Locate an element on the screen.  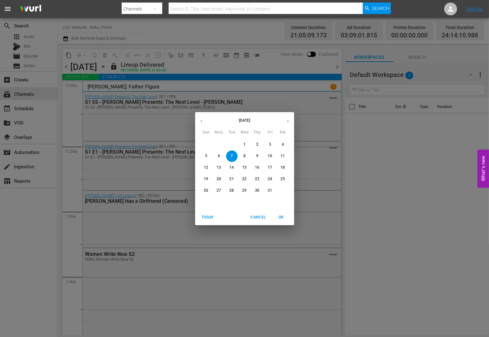
button: 30 is located at coordinates (258, 191).